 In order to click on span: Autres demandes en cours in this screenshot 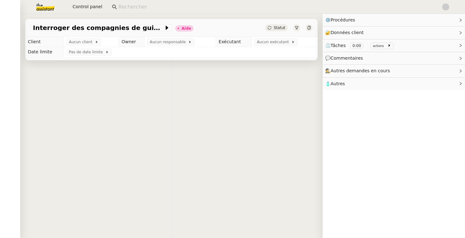, I will do `click(360, 71)`.